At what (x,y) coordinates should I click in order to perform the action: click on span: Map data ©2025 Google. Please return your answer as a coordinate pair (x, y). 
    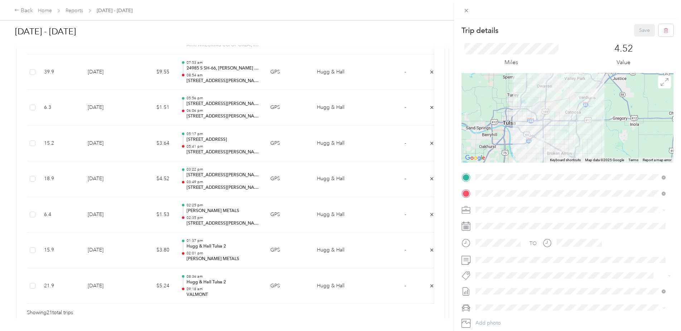
    Looking at the image, I should click on (604, 160).